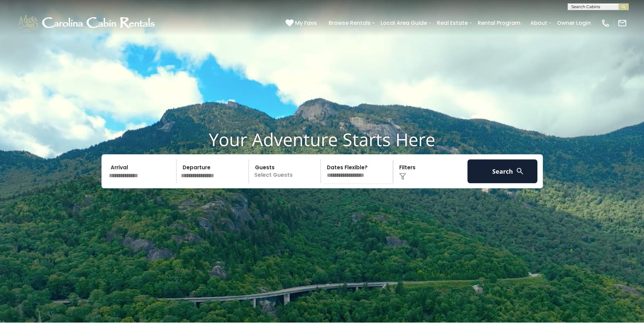 Image resolution: width=644 pixels, height=327 pixels. Describe the element at coordinates (502, 171) in the screenshot. I see `button: Search` at that location.